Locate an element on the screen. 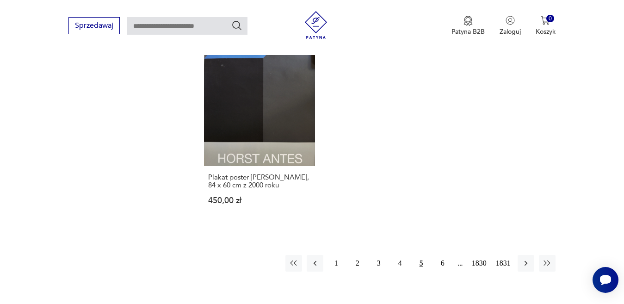 The height and width of the screenshot is (304, 624). button: 1 is located at coordinates (337, 263).